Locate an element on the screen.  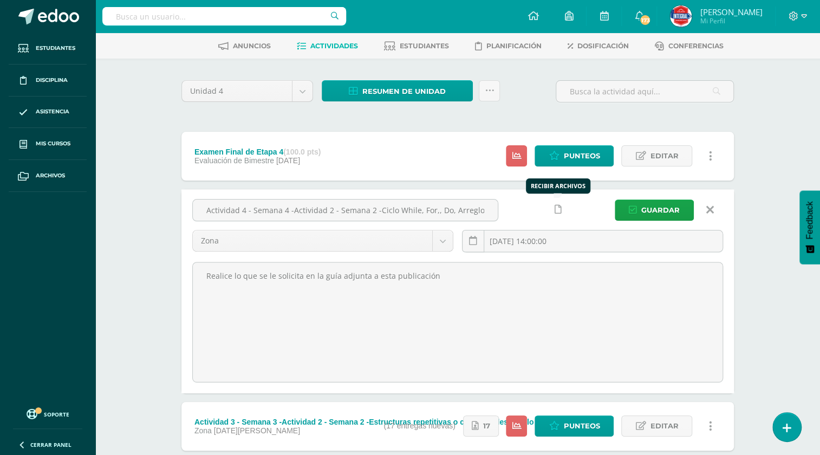
span: Asistencia is located at coordinates (53, 112).